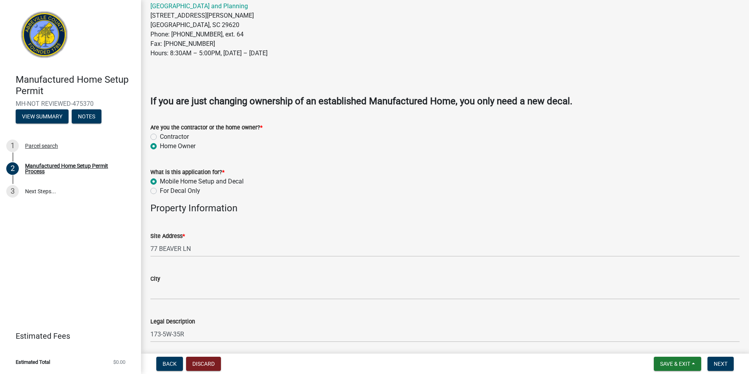 This screenshot has height=374, width=749. What do you see at coordinates (168, 236) in the screenshot?
I see `label: Site Address` at bounding box center [168, 236].